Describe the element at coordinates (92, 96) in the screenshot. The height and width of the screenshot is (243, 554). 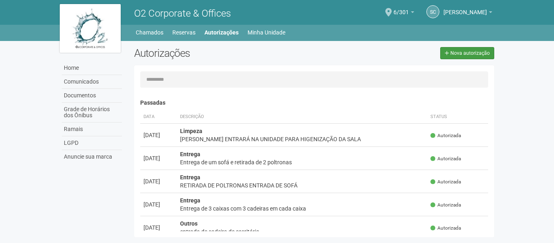
I see `a: Documentos` at that location.